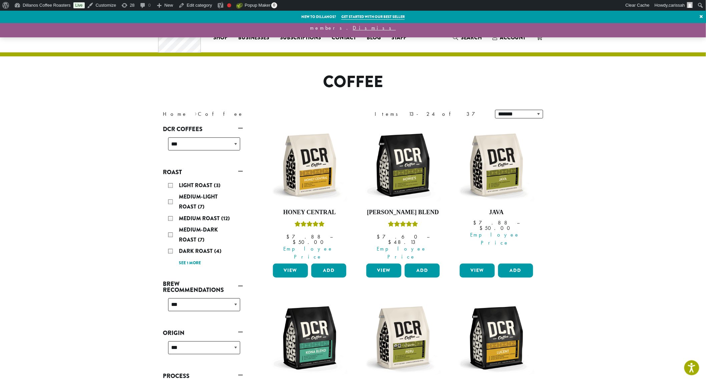 Image resolution: width=706 pixels, height=382 pixels. What do you see at coordinates (203, 350) in the screenshot?
I see `div: Origin` at bounding box center [203, 350].